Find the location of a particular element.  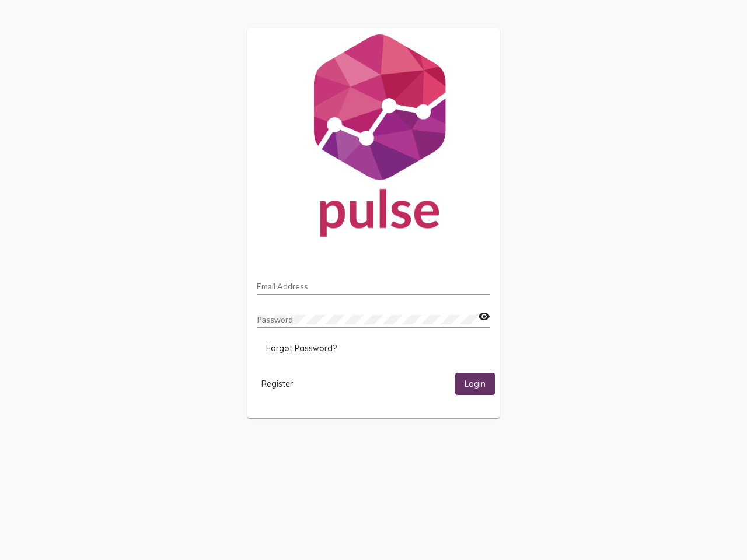

button: Register is located at coordinates (277, 383).